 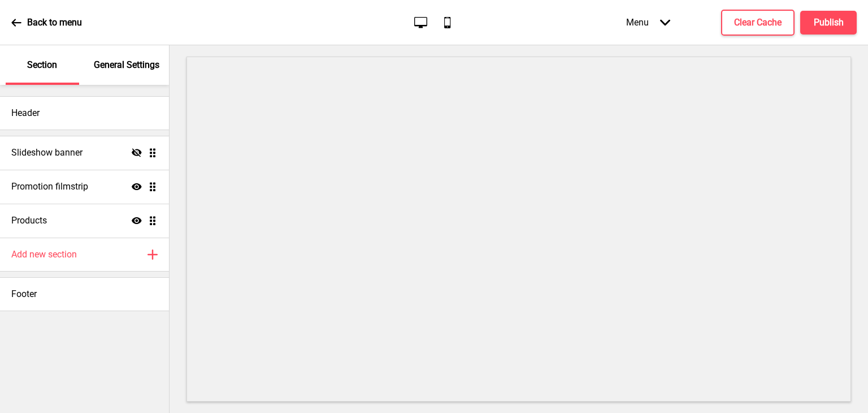 What do you see at coordinates (47, 153) in the screenshot?
I see `h4: Slideshow banner` at bounding box center [47, 153].